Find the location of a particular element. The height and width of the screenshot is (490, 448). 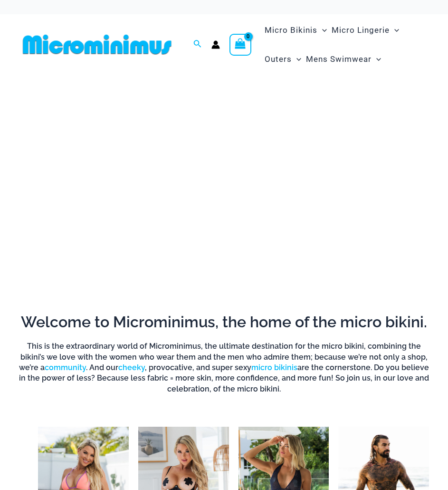

h6: This is the extraordinary world of Microminimus, the ultimate destination for the micro bikini, c... is located at coordinates (224, 368).